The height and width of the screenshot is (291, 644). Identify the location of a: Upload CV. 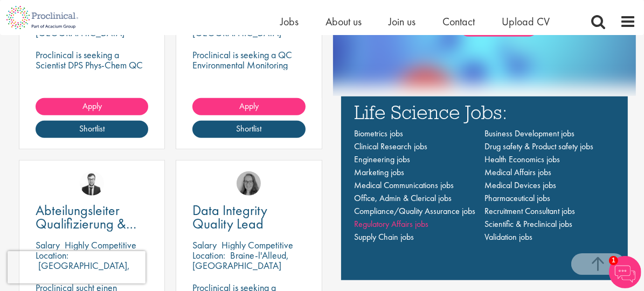
(526, 21).